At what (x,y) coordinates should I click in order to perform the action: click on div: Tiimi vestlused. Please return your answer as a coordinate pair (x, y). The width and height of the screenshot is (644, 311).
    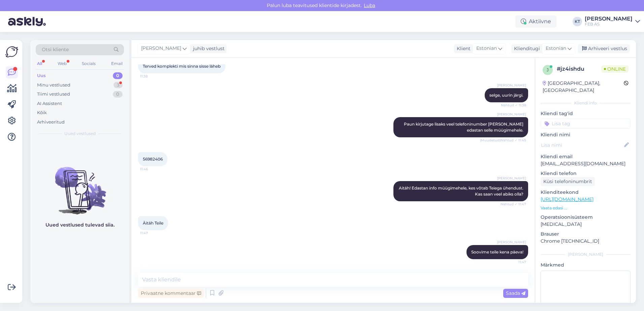
    Looking at the image, I should click on (54, 94).